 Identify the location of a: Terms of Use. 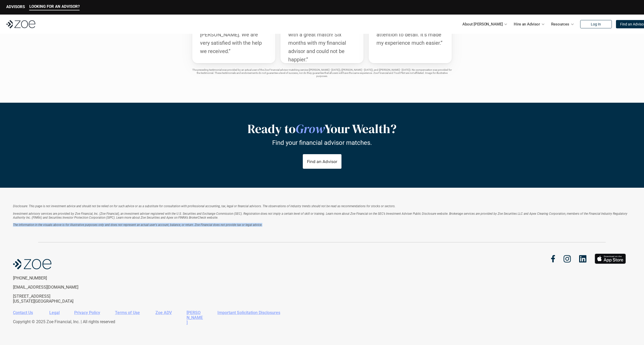
(127, 313).